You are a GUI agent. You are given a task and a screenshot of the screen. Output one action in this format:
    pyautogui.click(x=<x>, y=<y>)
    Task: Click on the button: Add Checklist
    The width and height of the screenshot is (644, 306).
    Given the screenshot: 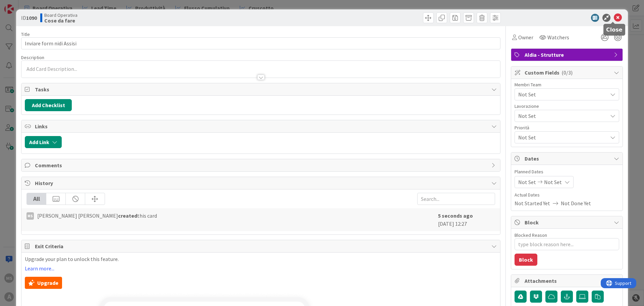 What is the action you would take?
    pyautogui.click(x=48, y=105)
    